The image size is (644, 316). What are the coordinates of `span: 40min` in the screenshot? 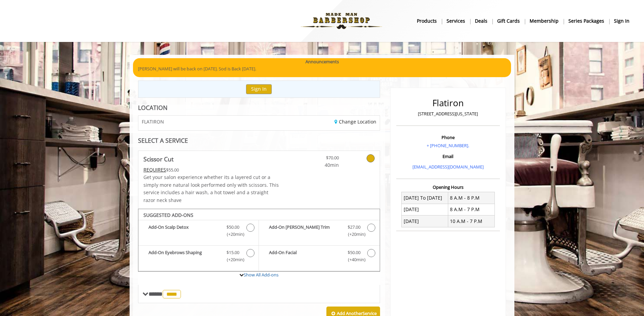 It's located at (319, 165).